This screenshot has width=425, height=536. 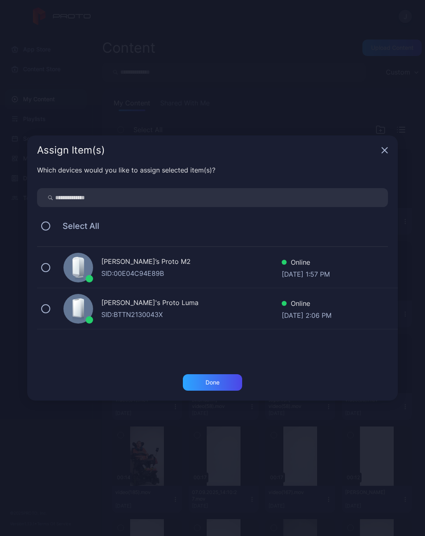 What do you see at coordinates (212, 170) in the screenshot?
I see `div: Which devices would you like to assign selected item(s)?` at bounding box center [212, 170].